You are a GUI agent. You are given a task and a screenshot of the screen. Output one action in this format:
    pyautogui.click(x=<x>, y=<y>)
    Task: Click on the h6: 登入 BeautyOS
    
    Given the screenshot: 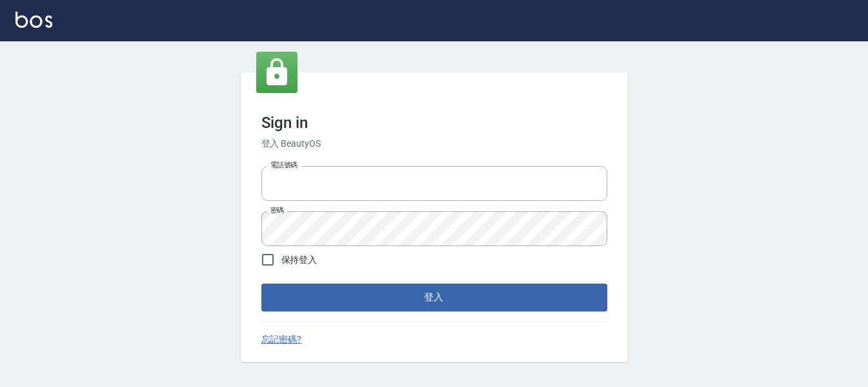 What is the action you would take?
    pyautogui.click(x=434, y=144)
    